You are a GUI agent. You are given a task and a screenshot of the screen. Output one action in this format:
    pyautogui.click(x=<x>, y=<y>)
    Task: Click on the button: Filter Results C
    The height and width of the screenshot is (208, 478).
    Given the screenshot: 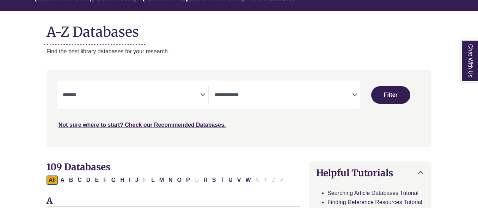 What is the action you would take?
    pyautogui.click(x=80, y=180)
    